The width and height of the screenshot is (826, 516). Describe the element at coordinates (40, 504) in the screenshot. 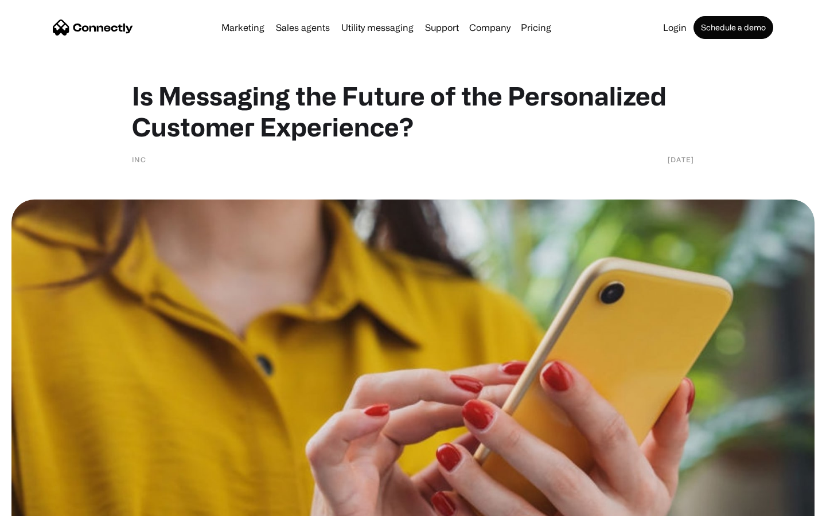

I see `aside: Language selected: English` at that location.